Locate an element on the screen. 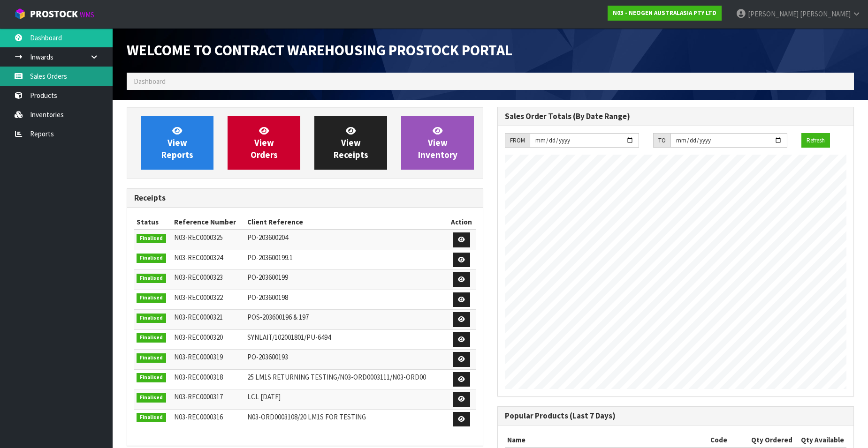 This screenshot has width=868, height=448. span: View Reports is located at coordinates (178, 143).